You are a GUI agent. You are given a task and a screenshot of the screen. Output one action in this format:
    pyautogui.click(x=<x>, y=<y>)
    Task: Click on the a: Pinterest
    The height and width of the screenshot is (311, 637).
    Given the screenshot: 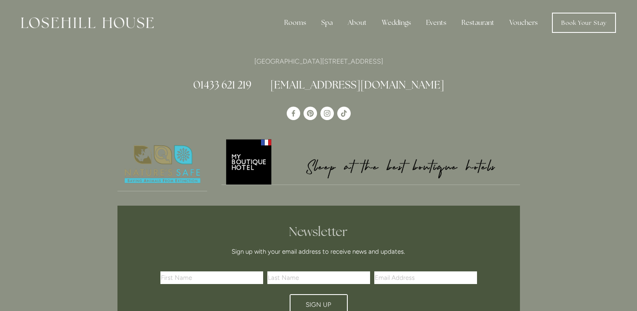 What is the action you would take?
    pyautogui.click(x=310, y=113)
    